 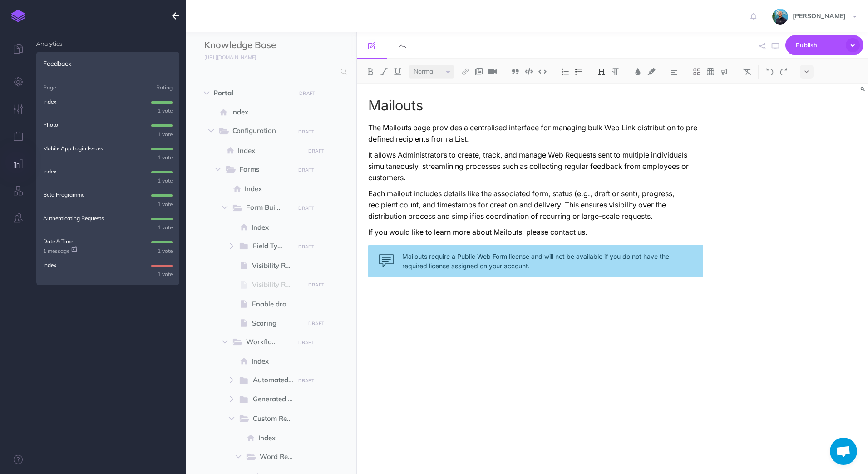 What do you see at coordinates (818, 45) in the screenshot?
I see `span: Publish` at bounding box center [818, 45].